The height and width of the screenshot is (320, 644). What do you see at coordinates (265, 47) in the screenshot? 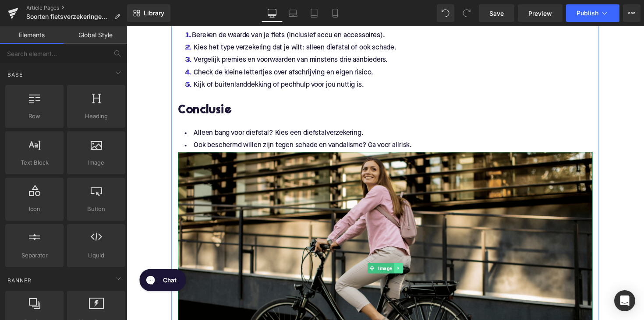
I see `li: Check de kleine lettertjes over afschrijving en eigen risico.` at bounding box center [265, 47].